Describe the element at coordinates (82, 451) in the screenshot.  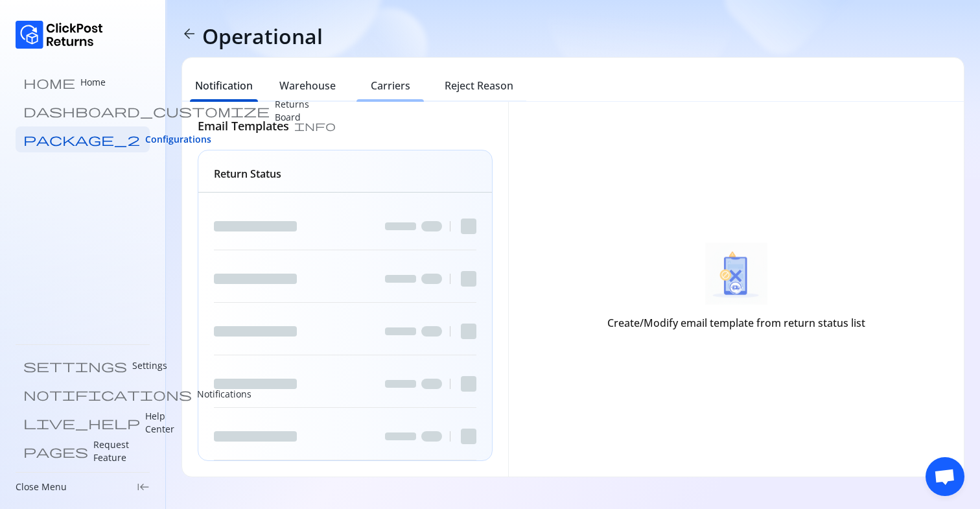
I see `a: pages Request Feature` at that location.